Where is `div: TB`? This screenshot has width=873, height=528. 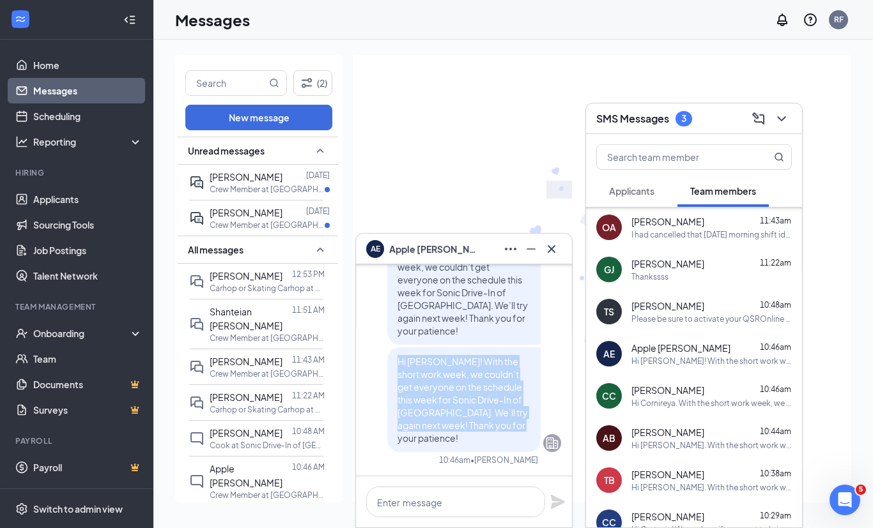 div: TB is located at coordinates (609, 480).